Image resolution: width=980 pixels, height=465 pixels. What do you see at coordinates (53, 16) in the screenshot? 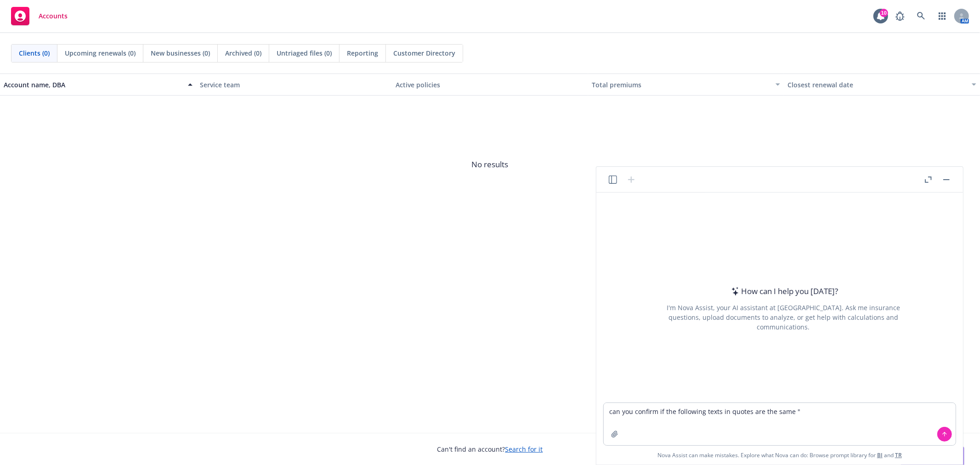
I see `span: Accounts` at bounding box center [53, 16].